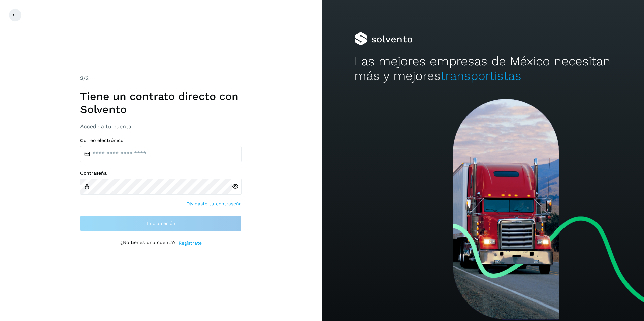 This screenshot has width=644, height=321. I want to click on h3: Accede a tu cuenta, so click(161, 126).